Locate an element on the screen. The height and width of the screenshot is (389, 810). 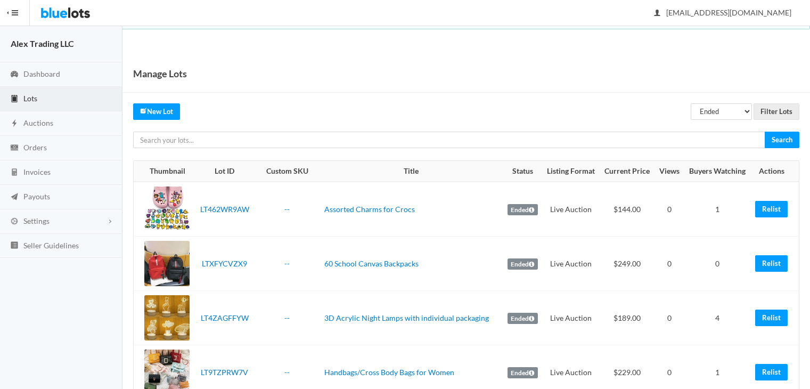
td: $189.00 is located at coordinates (627, 318).